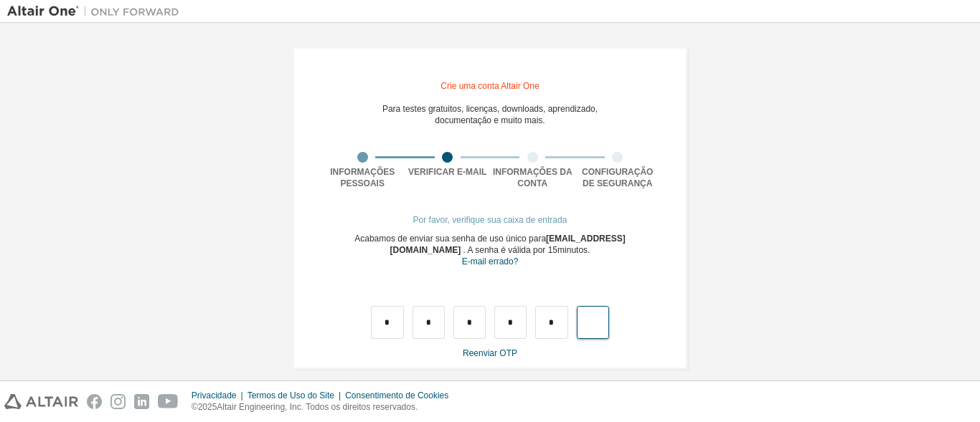 Image resolution: width=980 pixels, height=422 pixels. Describe the element at coordinates (552, 251) in the screenshot. I see `font: 15` at that location.